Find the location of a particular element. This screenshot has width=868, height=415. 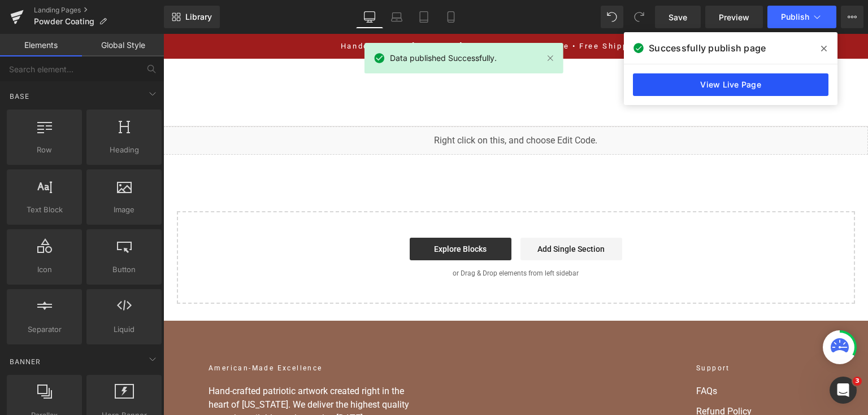

a: Explore Blocks is located at coordinates (297, 215).